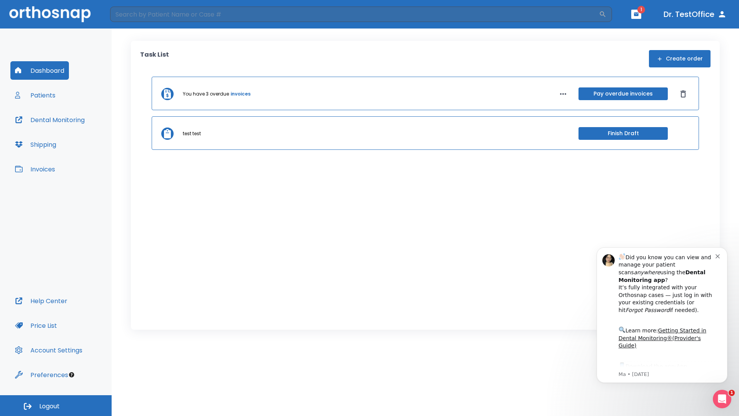 This screenshot has width=739, height=416. I want to click on a: Help Center, so click(41, 301).